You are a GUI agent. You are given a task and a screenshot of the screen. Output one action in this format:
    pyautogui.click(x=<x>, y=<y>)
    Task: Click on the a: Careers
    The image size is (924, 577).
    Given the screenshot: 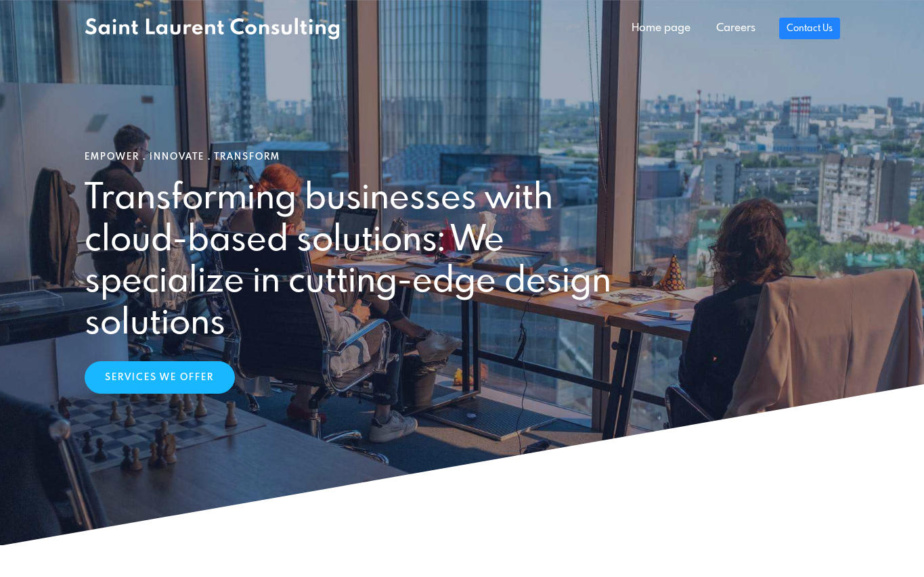 What is the action you would take?
    pyautogui.click(x=736, y=29)
    